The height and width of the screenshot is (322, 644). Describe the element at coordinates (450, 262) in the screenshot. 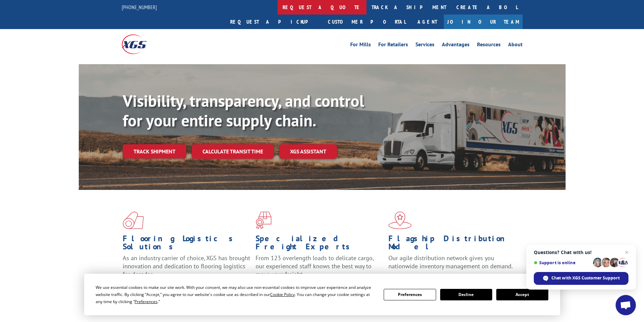

I see `span: Our agile distribution network gives you nationwide inventory management on demand.` at that location.